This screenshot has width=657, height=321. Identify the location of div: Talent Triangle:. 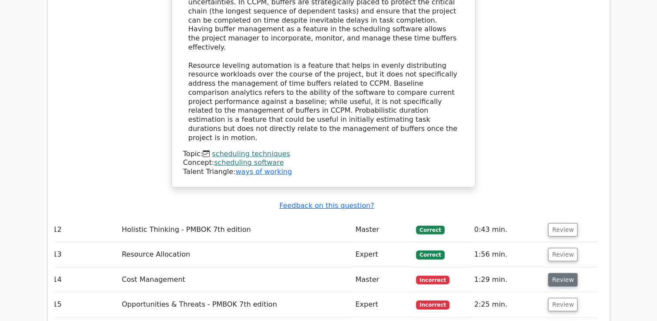
(324, 163).